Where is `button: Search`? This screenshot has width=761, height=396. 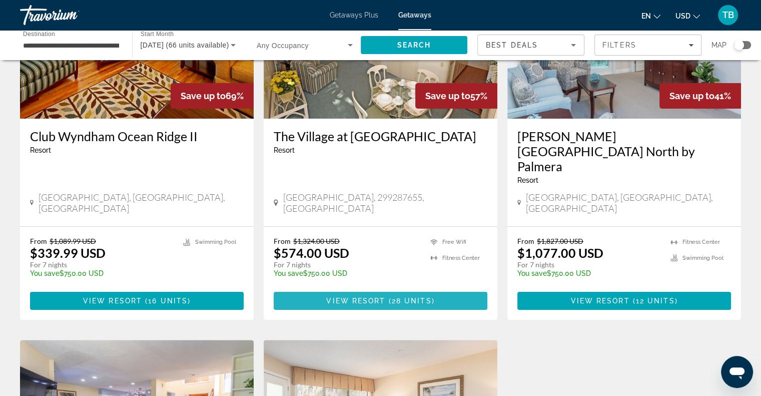
button: Search is located at coordinates (414, 45).